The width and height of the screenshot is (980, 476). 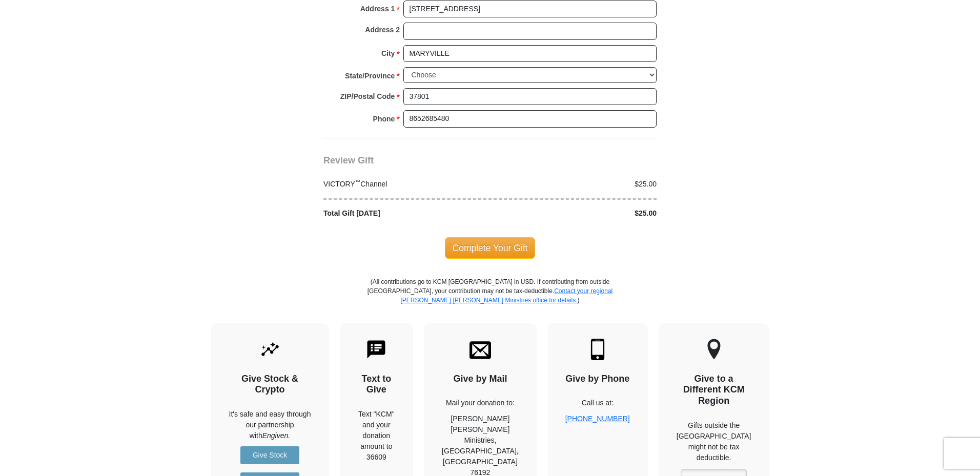 I want to click on h4: Give by Mail, so click(x=480, y=380).